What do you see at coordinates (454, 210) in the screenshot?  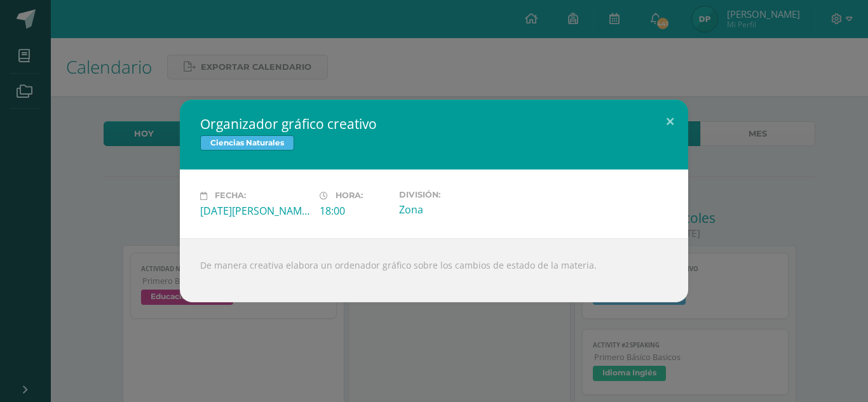 I see `div: Zona` at bounding box center [454, 210].